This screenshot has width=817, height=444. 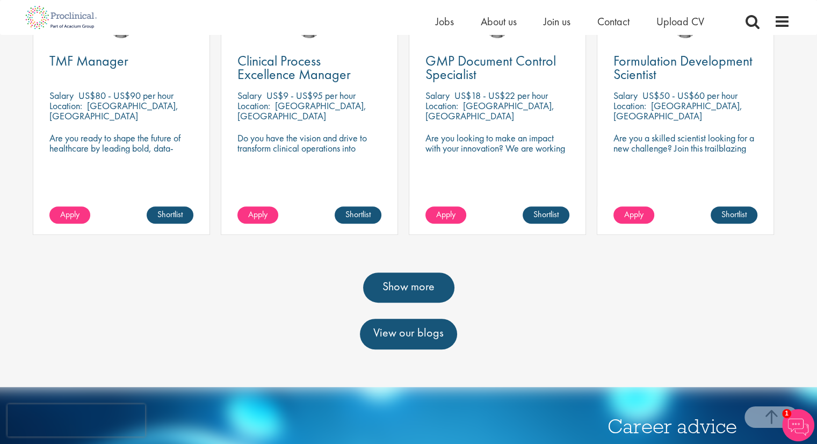 What do you see at coordinates (409, 287) in the screenshot?
I see `a: Show more` at bounding box center [409, 287].